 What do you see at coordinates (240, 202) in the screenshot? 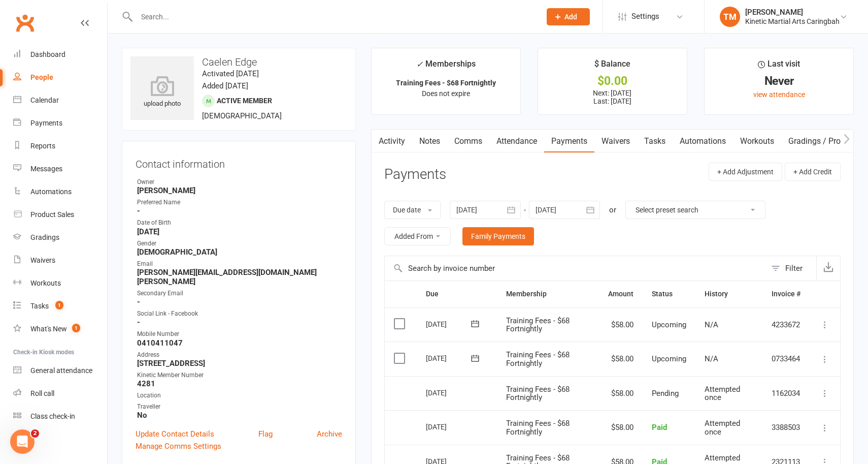
I see `div: Preferred Name` at bounding box center [240, 202].